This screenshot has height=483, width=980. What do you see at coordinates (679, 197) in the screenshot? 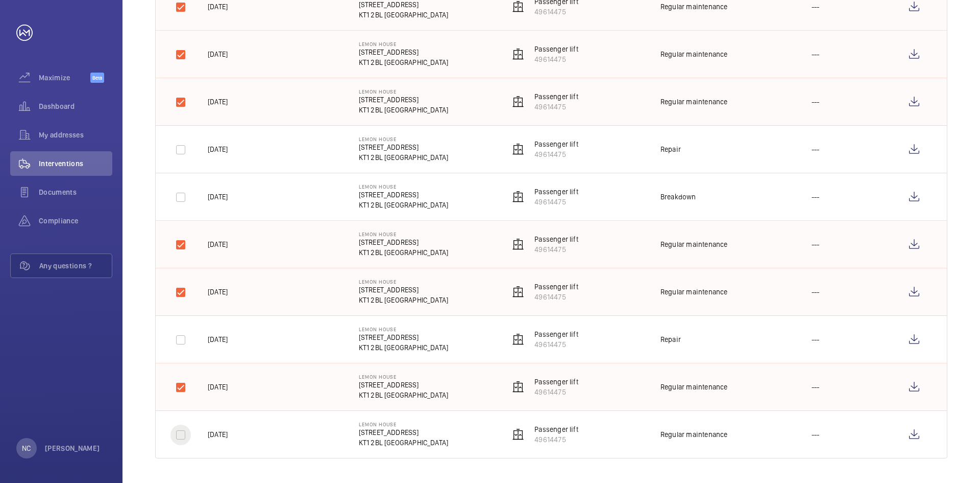
I see `div: Breakdown` at bounding box center [679, 197].